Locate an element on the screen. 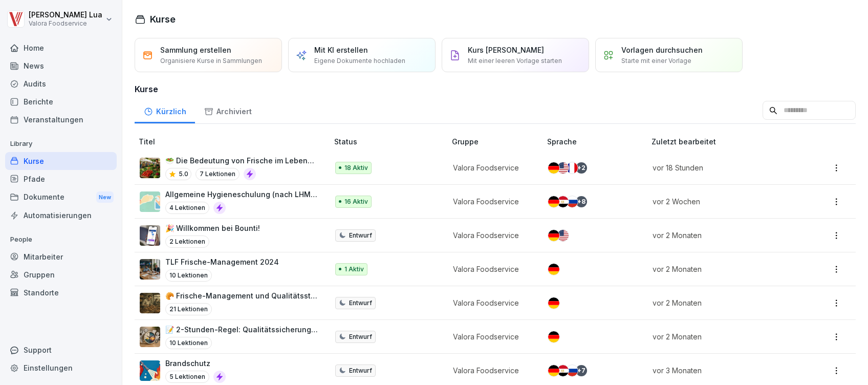 This screenshot has height=385, width=868. p: 4 Lektionen is located at coordinates (187, 208).